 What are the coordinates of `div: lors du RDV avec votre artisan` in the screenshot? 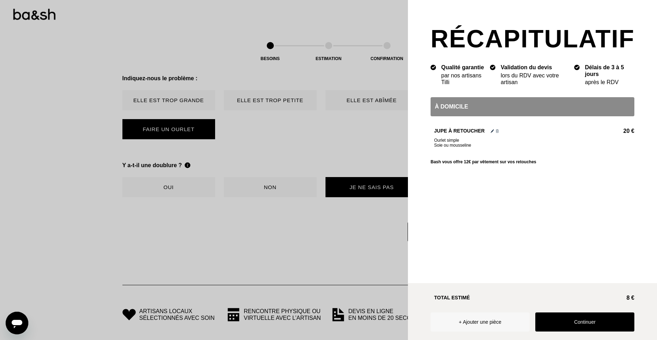 It's located at (536, 79).